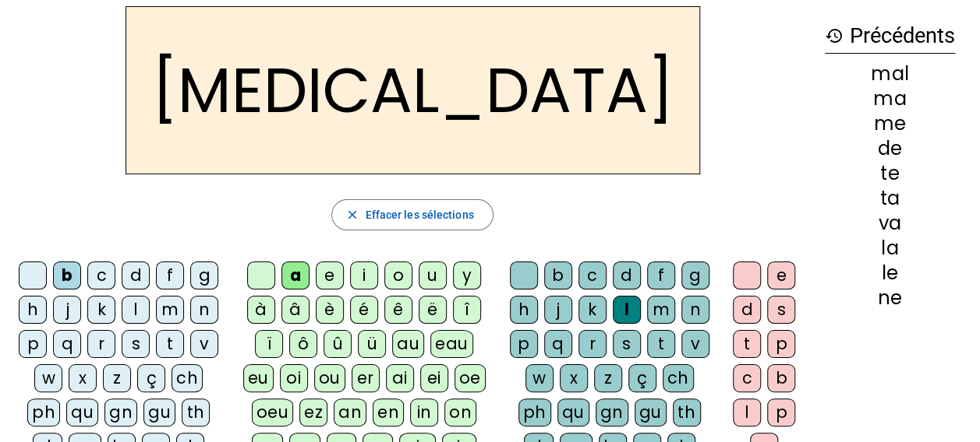  Describe the element at coordinates (434, 378) in the screenshot. I see `div: ei` at that location.